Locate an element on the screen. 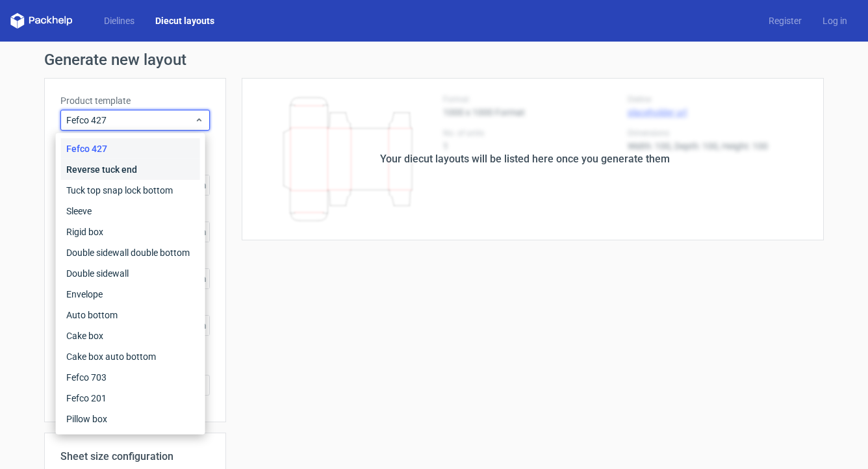 The height and width of the screenshot is (469, 868). div: Fefco 427 is located at coordinates (131, 149).